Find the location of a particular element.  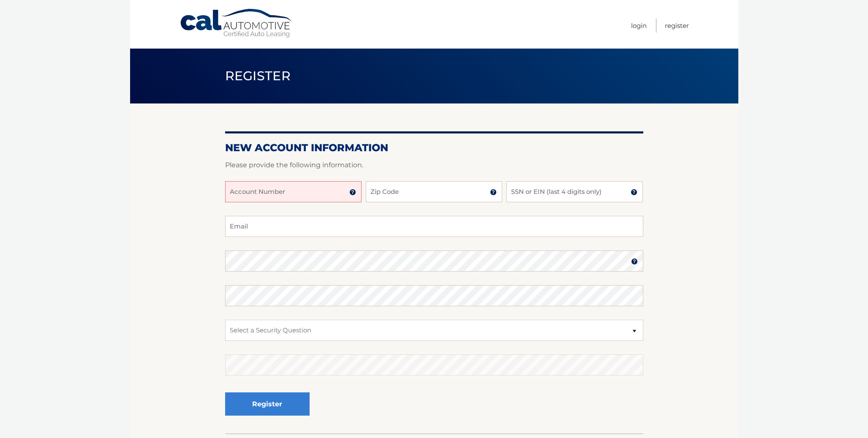

a: Cal Automotive is located at coordinates (237, 23).